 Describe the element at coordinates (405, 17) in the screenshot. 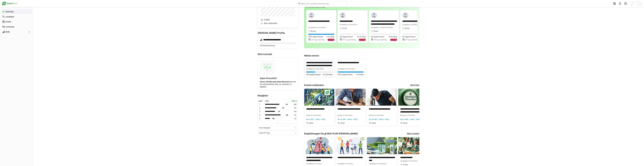

I see `span: Aug` at that location.